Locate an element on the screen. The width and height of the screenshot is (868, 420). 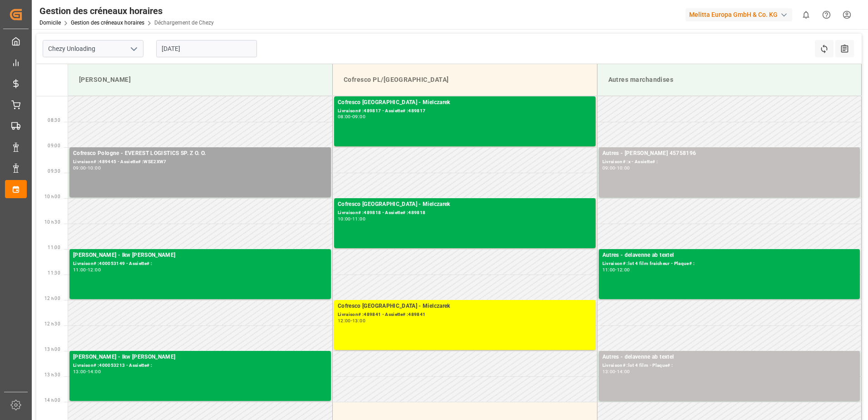
div: Livraison# :lot 4 film fraicheur - Plaque# : is located at coordinates (730, 264).